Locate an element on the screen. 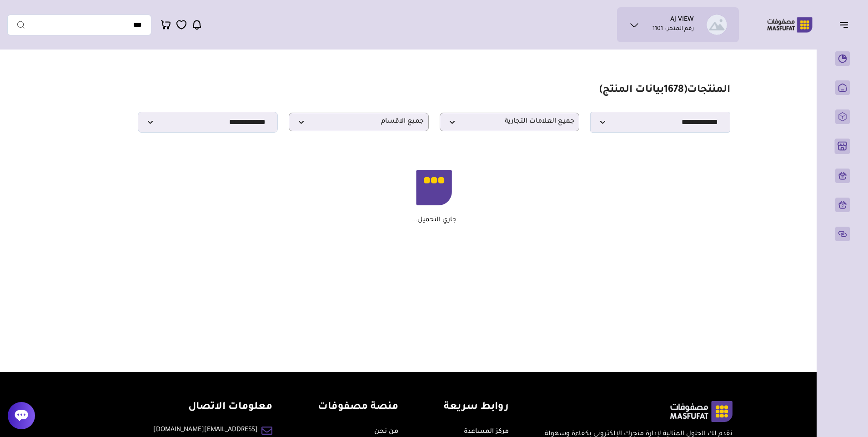 This screenshot has width=868, height=437. a: مركز المساعدة is located at coordinates (486, 432).